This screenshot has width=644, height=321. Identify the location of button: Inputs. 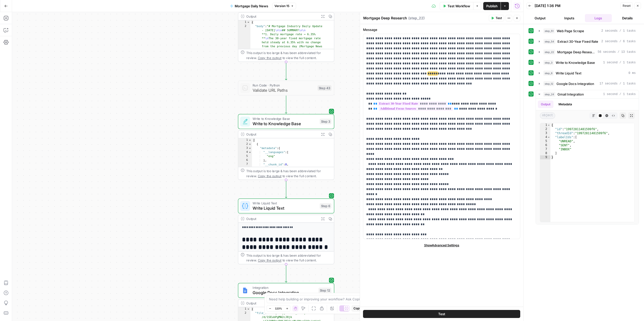
(569, 18).